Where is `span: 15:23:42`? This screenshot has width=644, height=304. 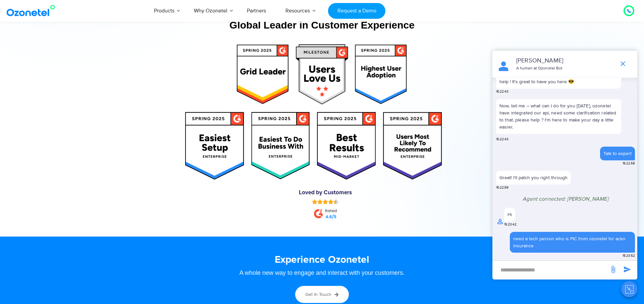
span: 15:23:42 is located at coordinates (510, 225).